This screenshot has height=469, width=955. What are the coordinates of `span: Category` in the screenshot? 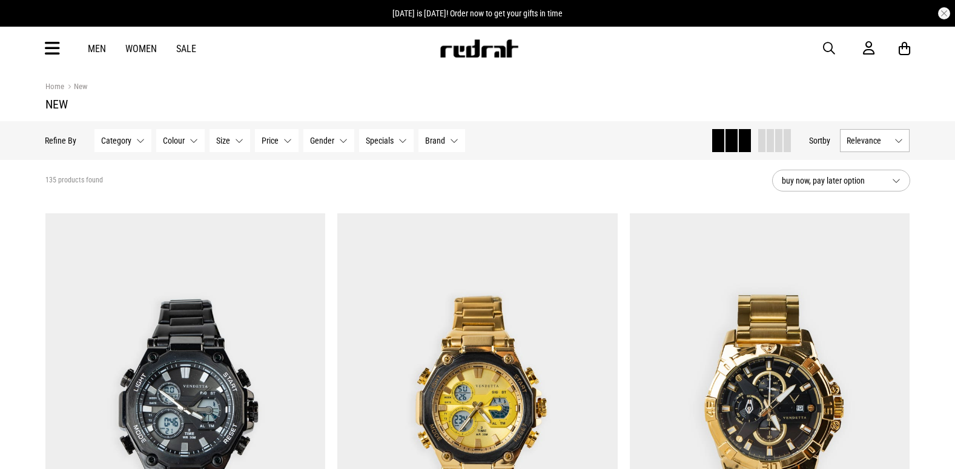 It's located at (117, 141).